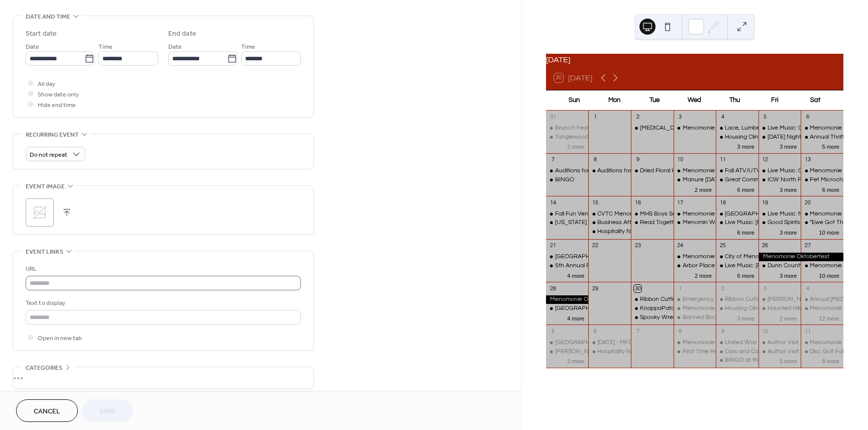  What do you see at coordinates (737, 214) in the screenshot?
I see `div: Menomonie Public Library Terrace Grand Opening` at bounding box center [737, 214].